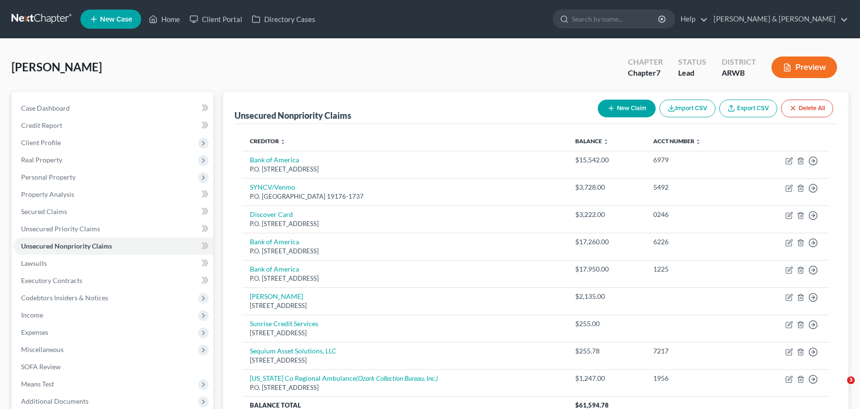 The height and width of the screenshot is (409, 860). Describe the element at coordinates (48, 177) in the screenshot. I see `span: Personal Property` at that location.